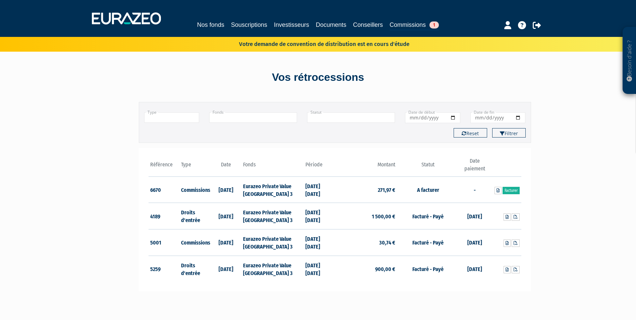 Image resolution: width=636 pixels, height=320 pixels. What do you see at coordinates (164, 242) in the screenshot?
I see `td: 5001` at bounding box center [164, 242].